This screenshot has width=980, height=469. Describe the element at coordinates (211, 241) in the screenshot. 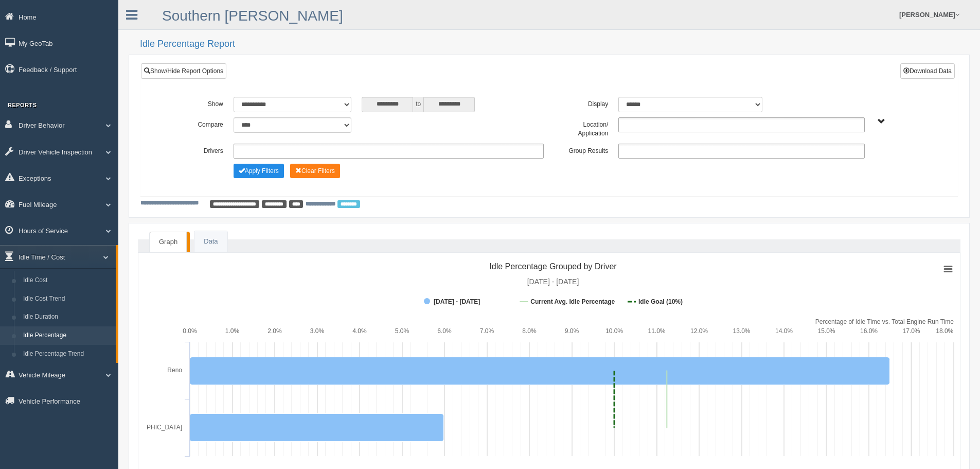

I see `a: Data` at that location.